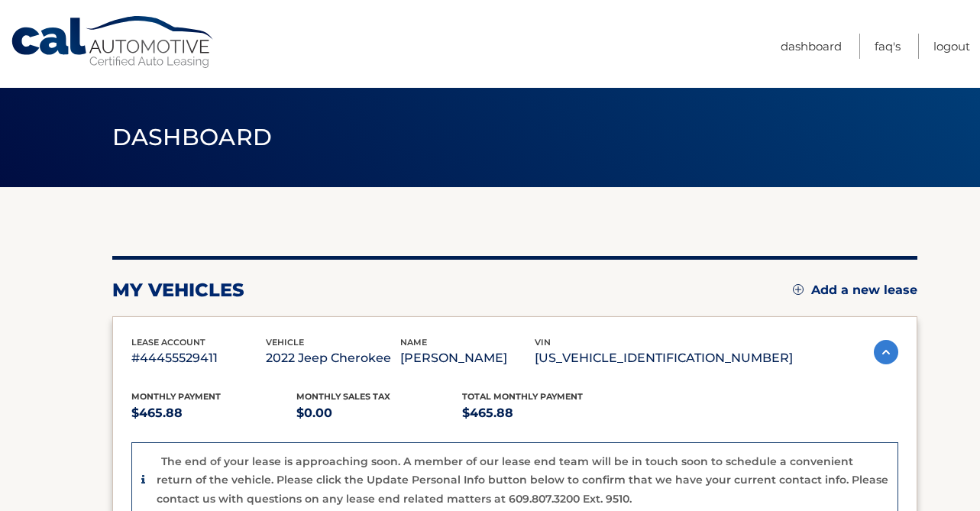  I want to click on span: vin, so click(543, 342).